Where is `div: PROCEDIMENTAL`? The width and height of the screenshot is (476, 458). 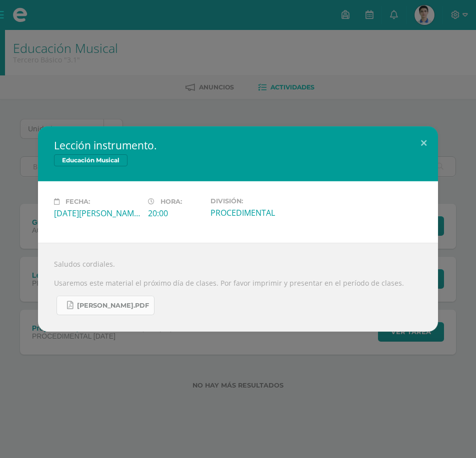 div: PROCEDIMENTAL is located at coordinates (253, 213).